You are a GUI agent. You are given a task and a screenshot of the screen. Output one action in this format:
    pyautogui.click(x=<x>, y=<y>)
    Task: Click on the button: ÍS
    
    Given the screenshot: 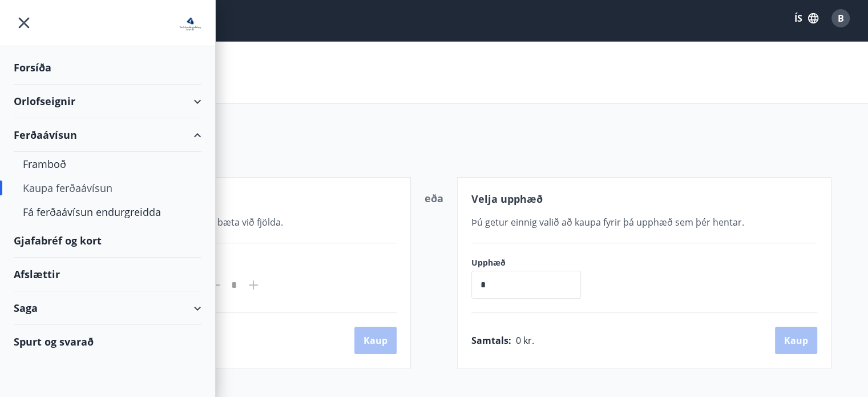 What is the action you would take?
    pyautogui.click(x=806, y=19)
    